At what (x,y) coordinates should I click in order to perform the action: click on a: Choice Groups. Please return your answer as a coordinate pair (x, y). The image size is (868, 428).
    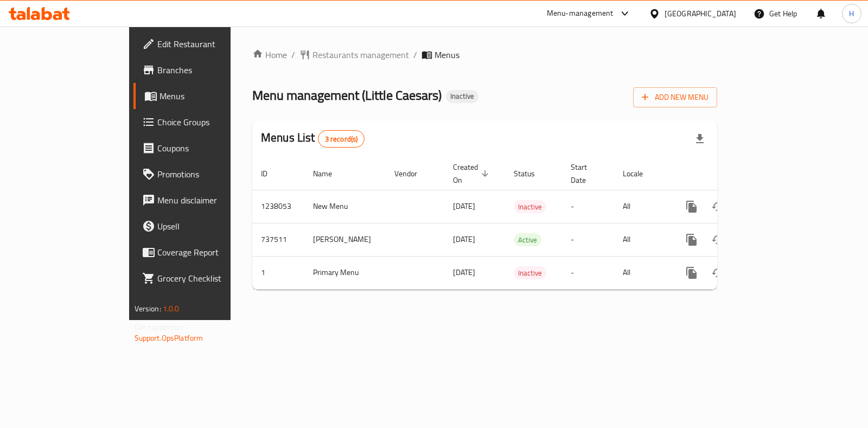
    Looking at the image, I should click on (203, 122).